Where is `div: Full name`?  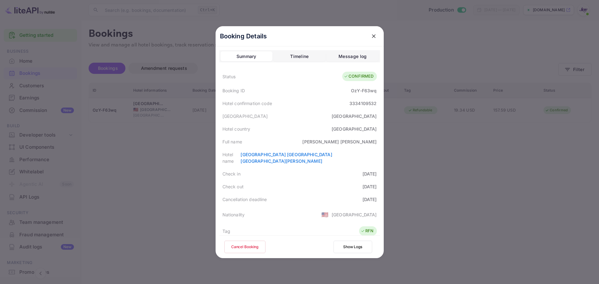
div: Full name is located at coordinates (232, 142).